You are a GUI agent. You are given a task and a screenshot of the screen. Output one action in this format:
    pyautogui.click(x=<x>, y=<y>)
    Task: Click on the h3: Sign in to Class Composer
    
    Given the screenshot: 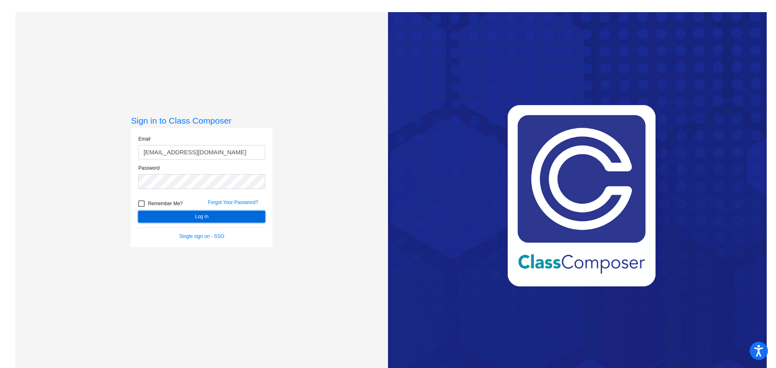 What is the action you would take?
    pyautogui.click(x=202, y=120)
    